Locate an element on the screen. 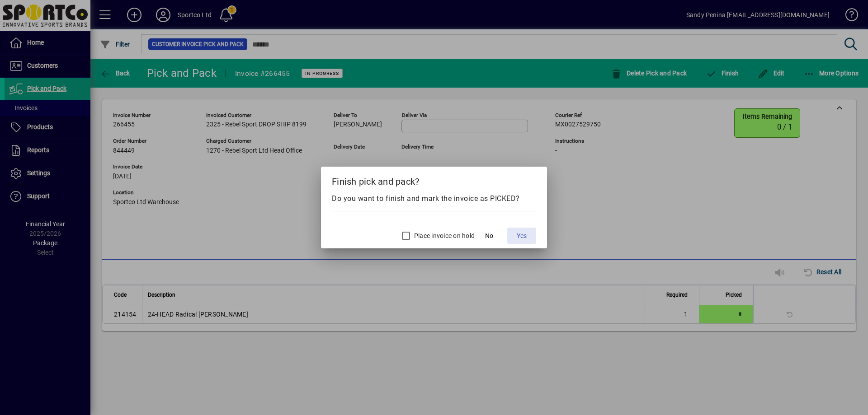  button: No is located at coordinates (489, 236).